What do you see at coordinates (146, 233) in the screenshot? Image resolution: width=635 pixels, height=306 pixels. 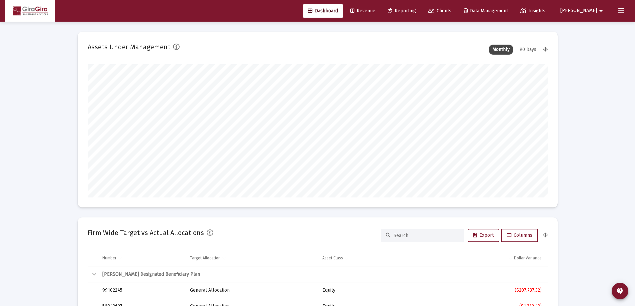 I see `h2: Firm Wide Target vs Actual Allocations` at bounding box center [146, 233].